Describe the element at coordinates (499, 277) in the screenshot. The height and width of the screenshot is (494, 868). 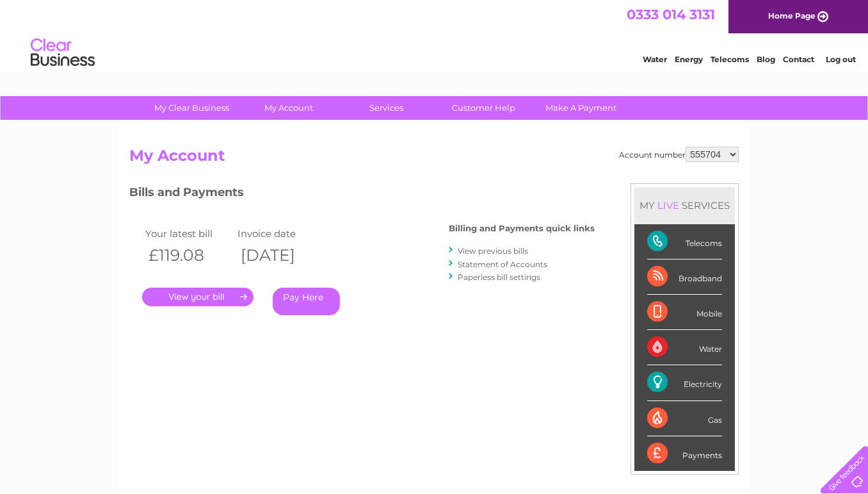
I see `a: Paperless bill settings` at that location.